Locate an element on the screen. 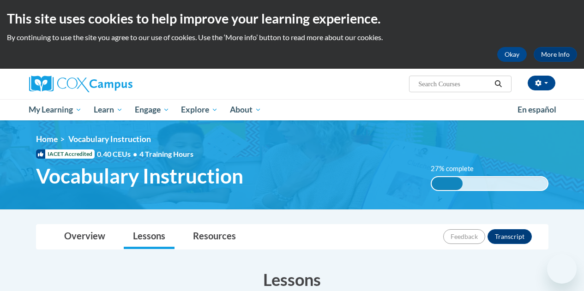  label: 27% complete is located at coordinates (457, 169).